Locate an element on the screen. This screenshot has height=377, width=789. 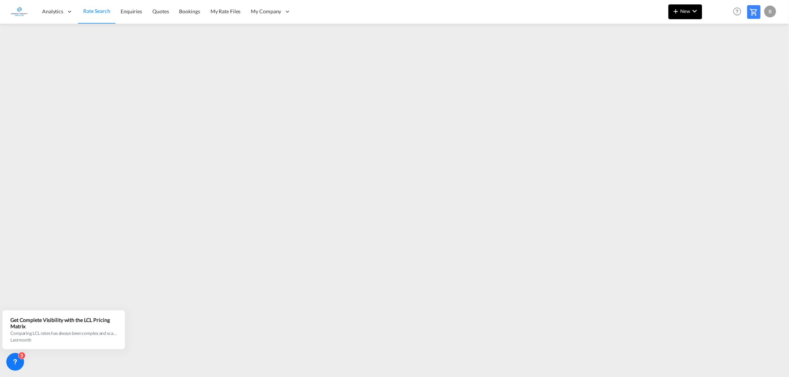
span: Help is located at coordinates (737, 11).